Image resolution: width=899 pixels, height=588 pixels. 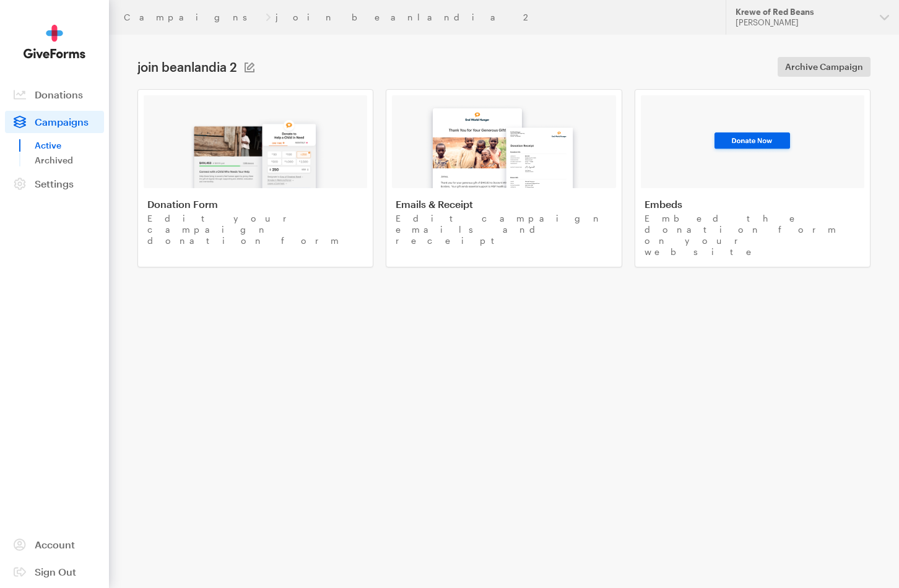 What do you see at coordinates (255, 179) in the screenshot?
I see `a: Donation Form Edit your campaign donation form` at bounding box center [255, 179].